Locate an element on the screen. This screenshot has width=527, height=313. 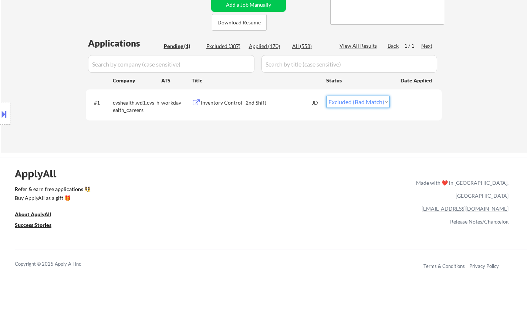
div: ATS is located at coordinates (176, 81).